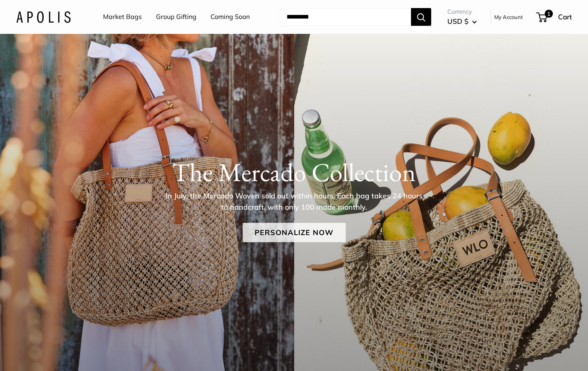  I want to click on a: 1 Cart, so click(554, 17).